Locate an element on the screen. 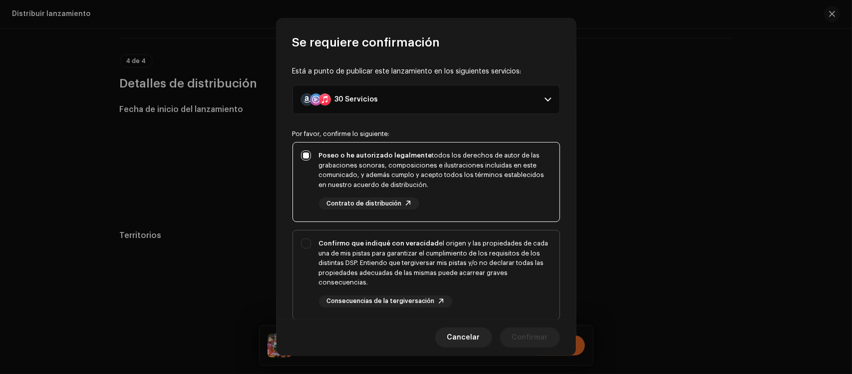  div: Está a punto de publicar este lanzamiento en los siguientes servicios: is located at coordinates (426, 71).